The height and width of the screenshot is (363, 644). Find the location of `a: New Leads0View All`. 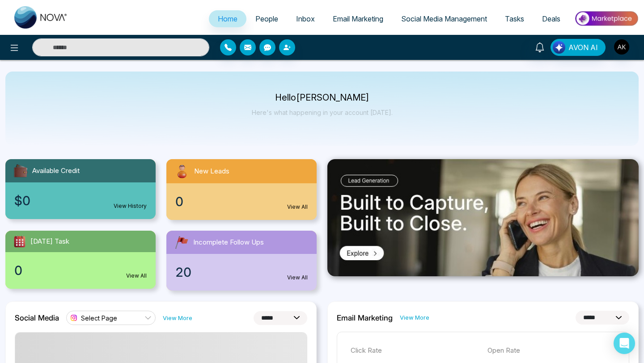

a: New Leads0View All is located at coordinates (241, 189).